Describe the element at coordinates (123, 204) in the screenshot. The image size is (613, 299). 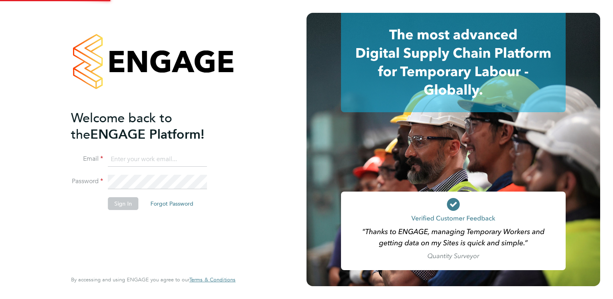
I see `button: Sign In` at that location.